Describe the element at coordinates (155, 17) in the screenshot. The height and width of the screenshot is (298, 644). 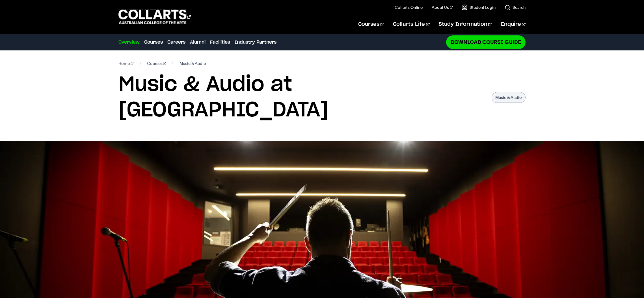
I see `div: Go to homepage` at that location.